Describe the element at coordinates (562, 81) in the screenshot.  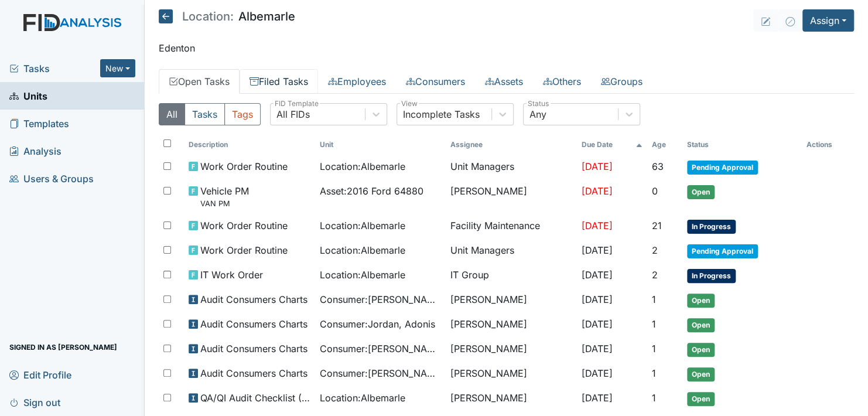
I see `a: Others` at that location.